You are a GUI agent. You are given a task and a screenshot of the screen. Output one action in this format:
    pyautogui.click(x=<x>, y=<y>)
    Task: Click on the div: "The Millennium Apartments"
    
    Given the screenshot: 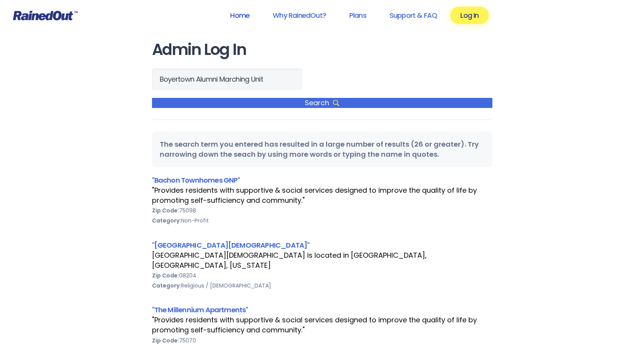 What is the action you would take?
    pyautogui.click(x=322, y=309)
    